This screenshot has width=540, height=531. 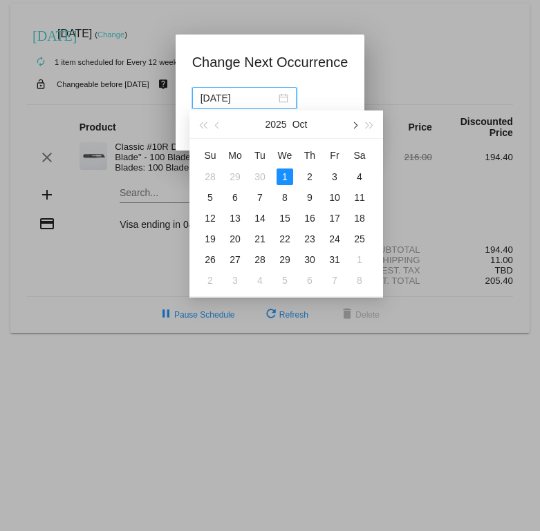 What do you see at coordinates (235, 260) in the screenshot?
I see `div: 27` at bounding box center [235, 260].